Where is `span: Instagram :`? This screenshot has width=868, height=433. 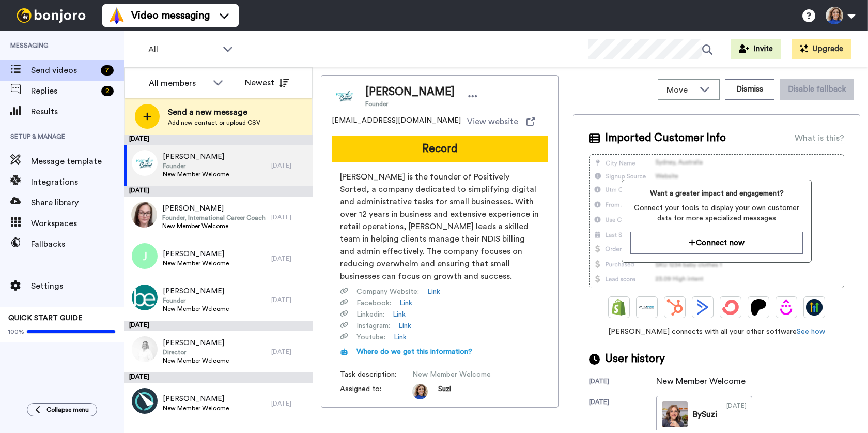
span: Instagram : is located at coordinates (373, 326).